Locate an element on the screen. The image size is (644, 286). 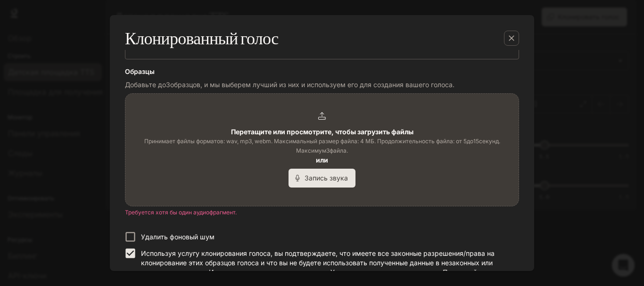
a: предоставления услуг is located at coordinates (402, 272).